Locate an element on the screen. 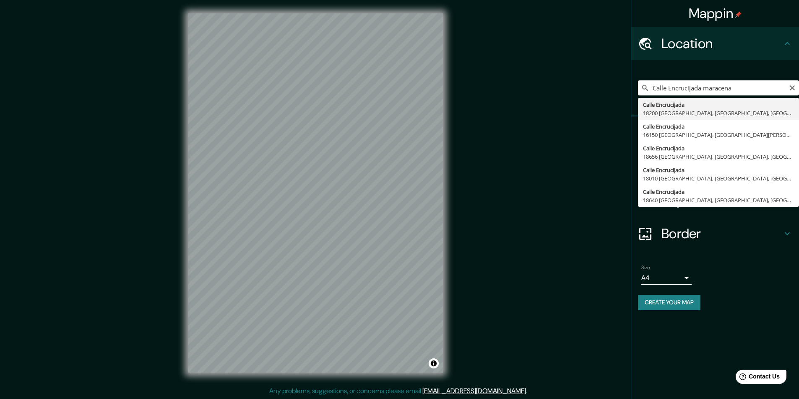 This screenshot has height=399, width=799. div: Style is located at coordinates (715, 167).